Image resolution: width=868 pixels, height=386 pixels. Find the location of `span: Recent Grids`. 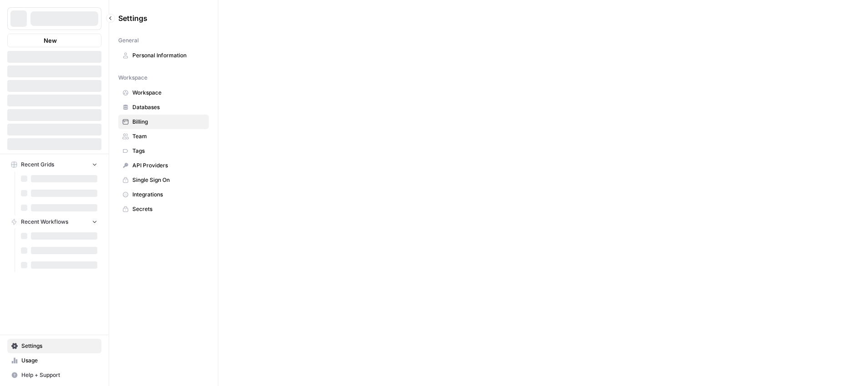

span: Recent Grids is located at coordinates (37, 165).